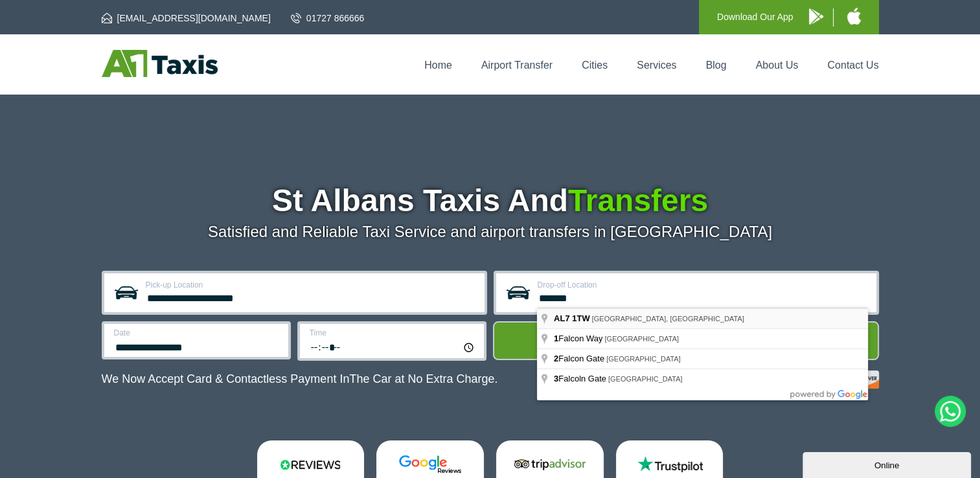  Describe the element at coordinates (686, 340) in the screenshot. I see `button: Get Quote` at that location.